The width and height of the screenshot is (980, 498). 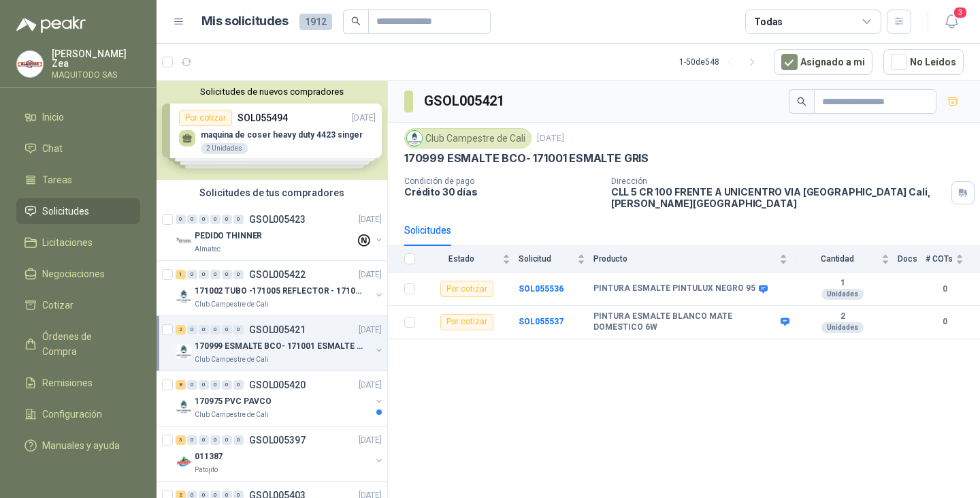 What do you see at coordinates (428, 230) in the screenshot?
I see `div: Solicitudes` at bounding box center [428, 230].